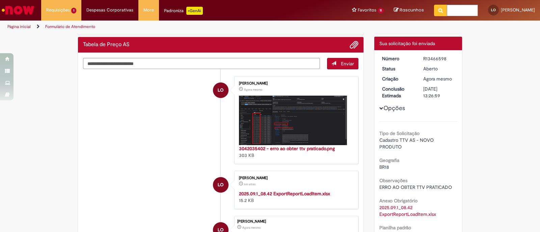 This screenshot has height=232, width=540. Describe the element at coordinates (250, 185) in the screenshot. I see `span: 6m atrás` at that location.